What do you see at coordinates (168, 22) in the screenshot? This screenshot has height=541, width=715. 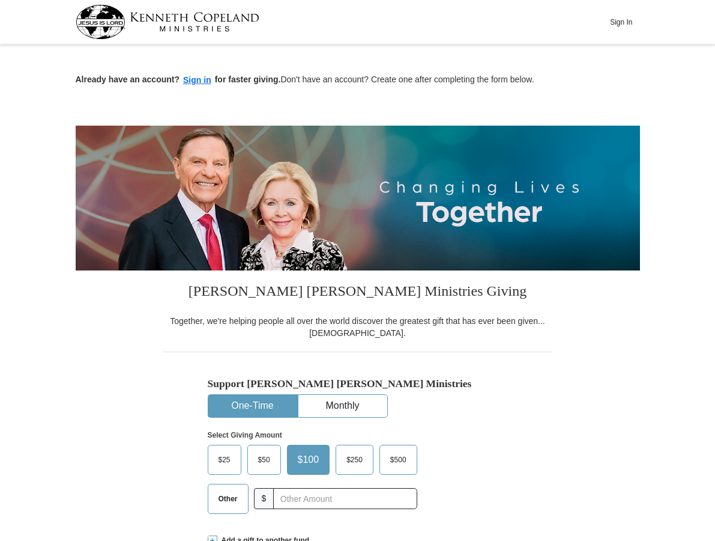 I see `img: kcm-header-logo.svg` at bounding box center [168, 22].